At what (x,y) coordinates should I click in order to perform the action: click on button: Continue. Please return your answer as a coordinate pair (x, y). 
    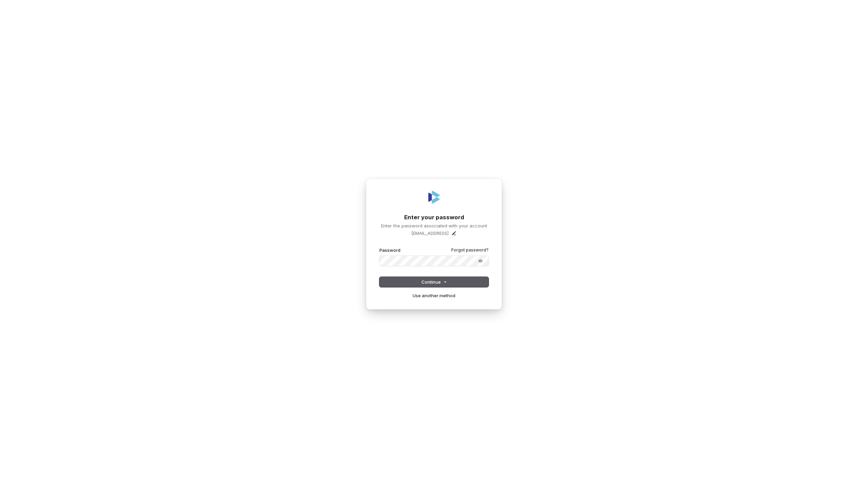
    Looking at the image, I should click on (434, 282).